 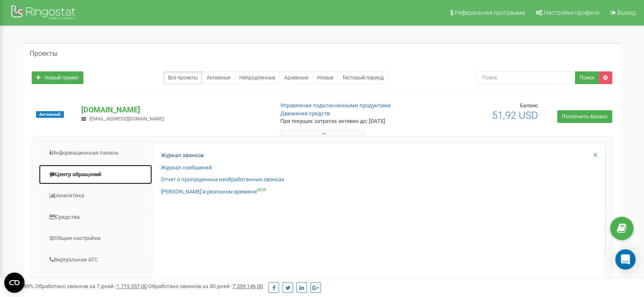 What do you see at coordinates (205, 286) in the screenshot?
I see `span: Обработано звонков за 30 дней :` at bounding box center [205, 286].